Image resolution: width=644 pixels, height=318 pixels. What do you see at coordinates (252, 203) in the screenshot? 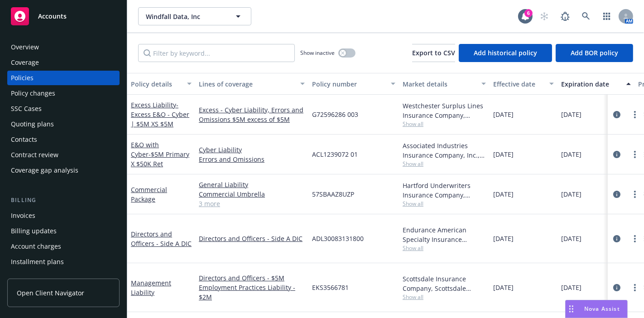
I see `a: 3 more` at bounding box center [252, 203].